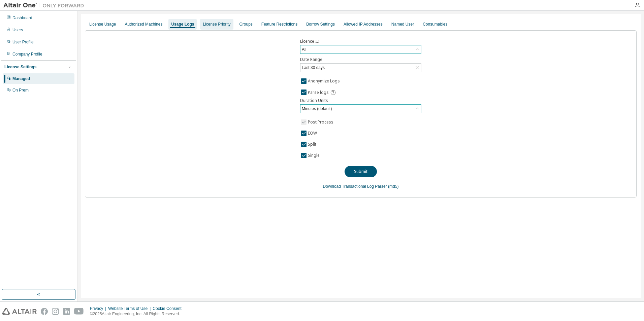 The image size is (644, 321). I want to click on div: Usage Logs, so click(182, 24).